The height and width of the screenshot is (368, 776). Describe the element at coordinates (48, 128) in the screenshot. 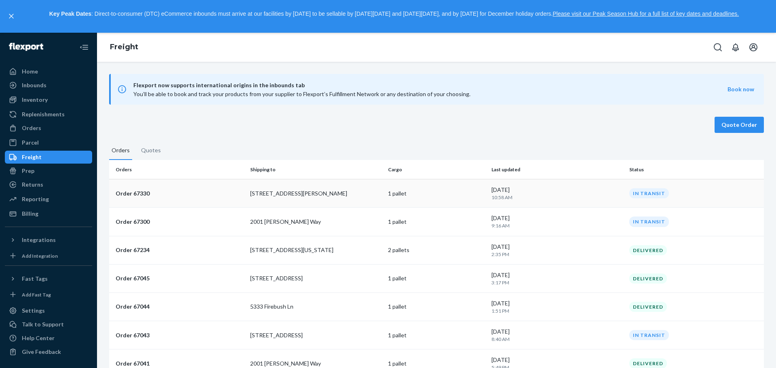

I see `a: Orders` at that location.